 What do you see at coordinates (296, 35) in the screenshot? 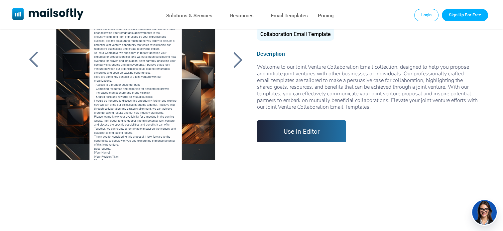
I see `a: Collaboration Email Template` at bounding box center [296, 35].